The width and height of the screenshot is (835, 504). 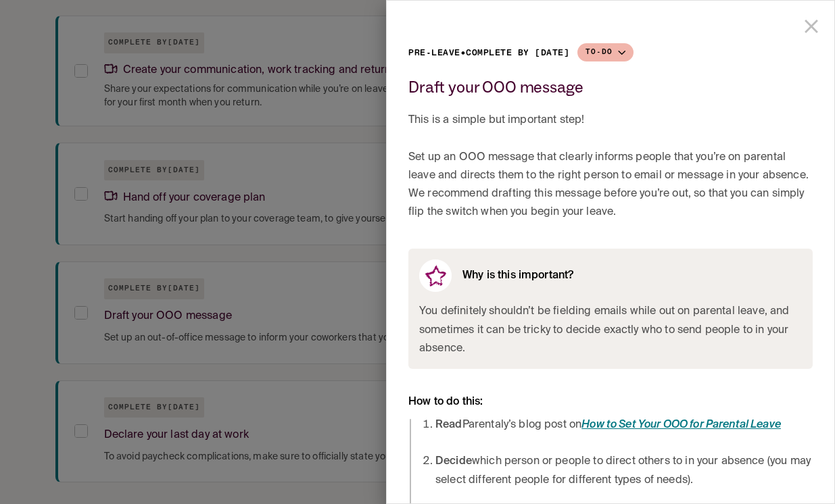 I want to click on p: You definitely shouldn’t be fielding emails while out on parental leave, and sometimes it can be ..., so click(x=610, y=330).